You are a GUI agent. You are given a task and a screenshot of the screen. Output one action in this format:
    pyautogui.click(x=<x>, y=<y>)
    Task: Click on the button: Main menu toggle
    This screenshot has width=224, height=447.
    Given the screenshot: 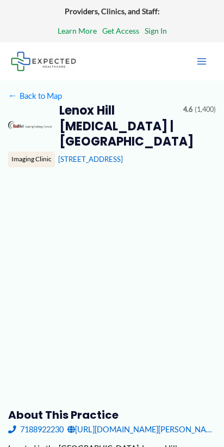 What is the action you would take?
    pyautogui.click(x=201, y=61)
    